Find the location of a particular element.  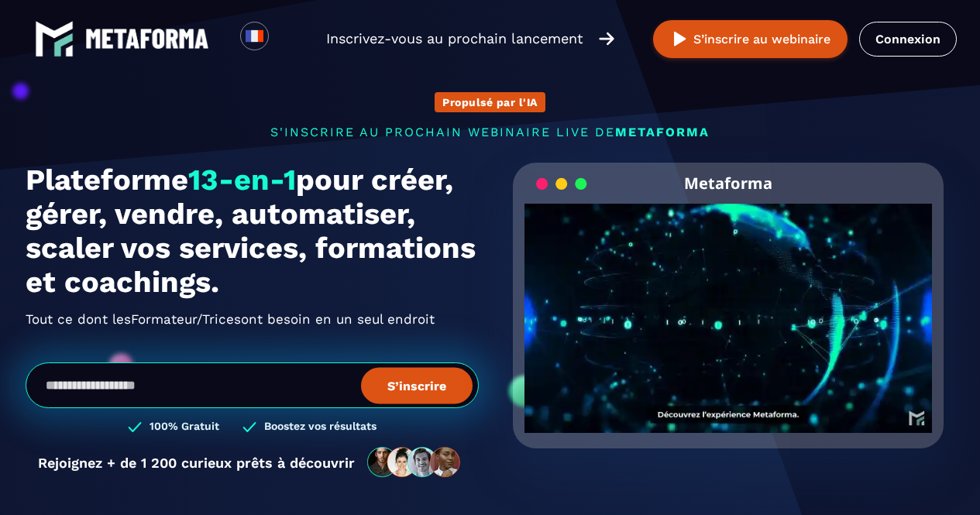

h2: Metaforma is located at coordinates (728, 182).